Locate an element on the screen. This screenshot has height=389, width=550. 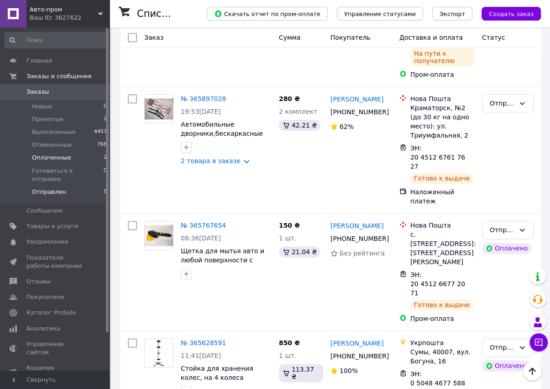
div: Наложенный платеж is located at coordinates (442, 196).